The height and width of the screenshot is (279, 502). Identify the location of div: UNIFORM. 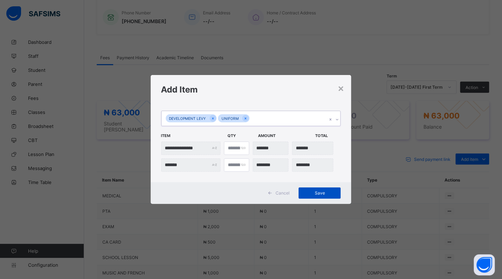
(230, 118).